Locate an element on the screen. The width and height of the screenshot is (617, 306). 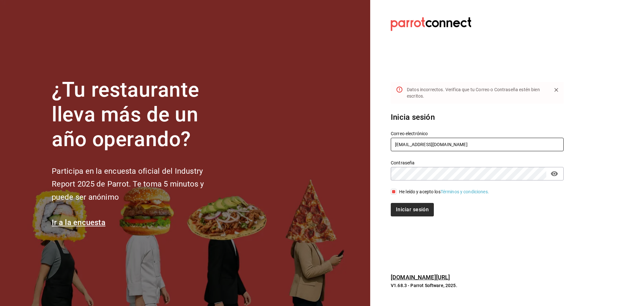
div: He leído y acepto los is located at coordinates (444, 192).